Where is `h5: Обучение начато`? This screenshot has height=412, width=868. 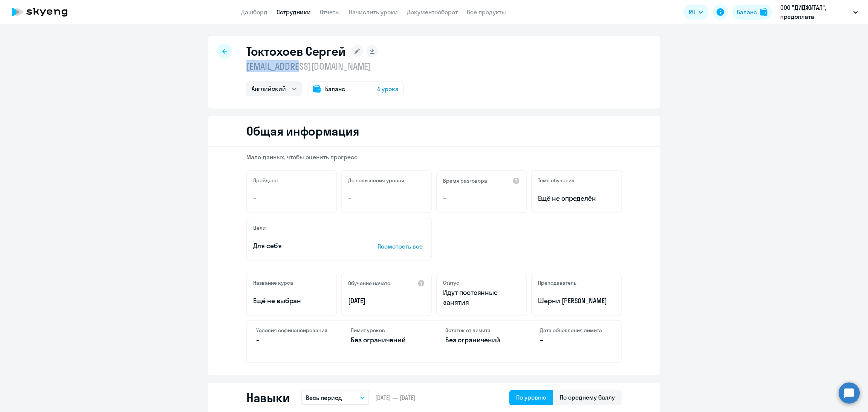
h5: Обучение начато is located at coordinates (369, 284).